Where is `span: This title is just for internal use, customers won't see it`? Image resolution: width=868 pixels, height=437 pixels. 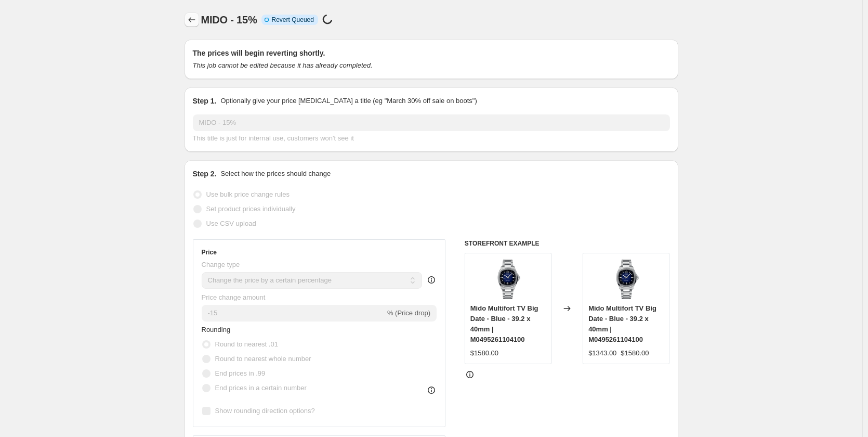
span: This title is just for internal use, customers won't see it is located at coordinates (273, 138).